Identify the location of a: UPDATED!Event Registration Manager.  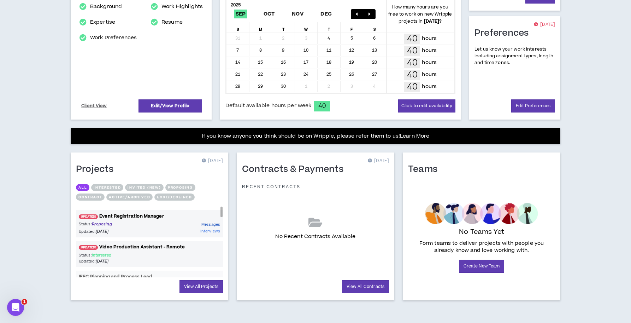
(149, 216).